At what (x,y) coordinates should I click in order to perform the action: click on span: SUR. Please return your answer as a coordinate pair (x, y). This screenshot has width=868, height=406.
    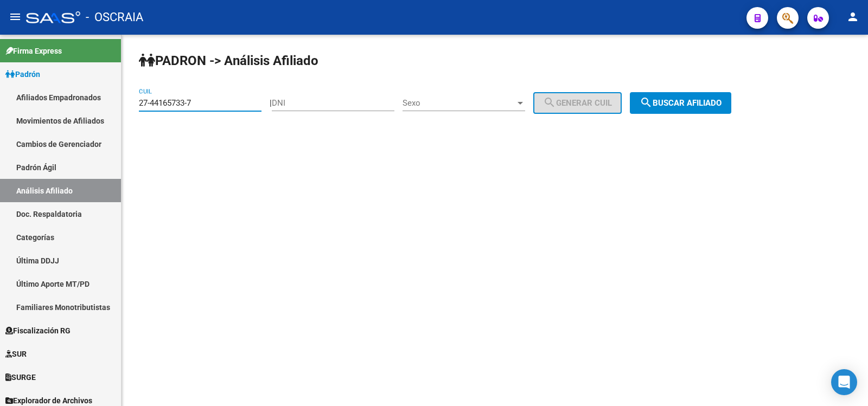
    Looking at the image, I should click on (16, 354).